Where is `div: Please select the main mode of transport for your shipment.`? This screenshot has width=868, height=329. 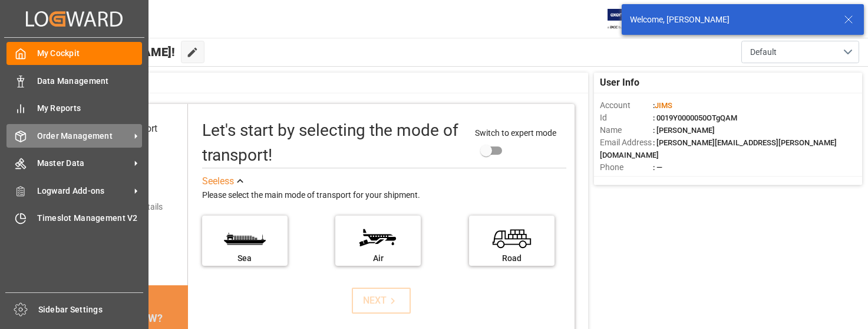 div: Please select the main mode of transport for your shipment. is located at coordinates (384, 195).